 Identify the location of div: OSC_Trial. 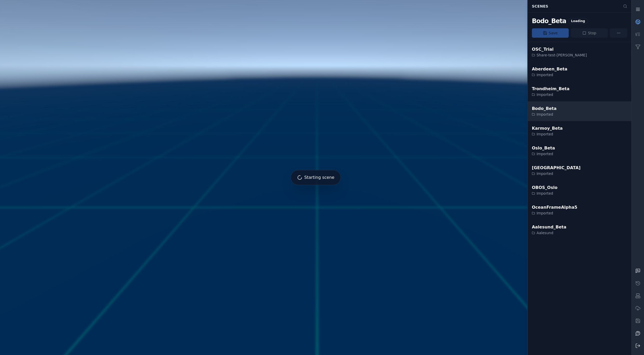
(559, 49).